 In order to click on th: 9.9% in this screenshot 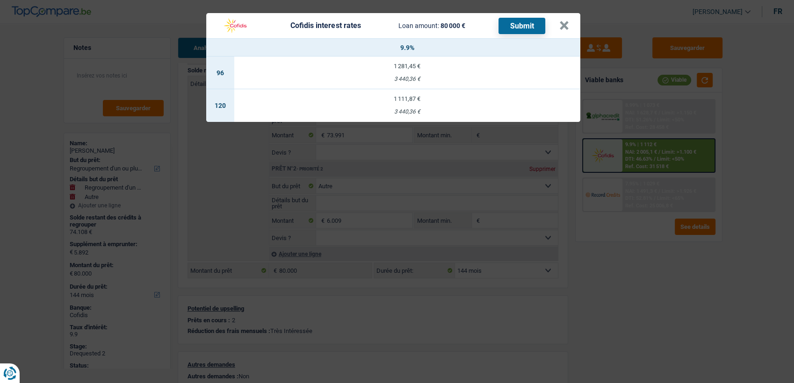, I will do `click(407, 48)`.